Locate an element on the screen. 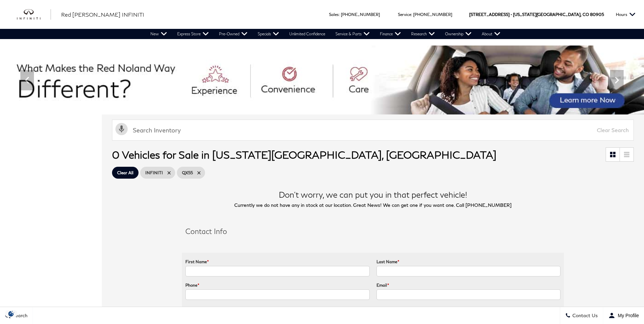  a: Specials is located at coordinates (268, 34).